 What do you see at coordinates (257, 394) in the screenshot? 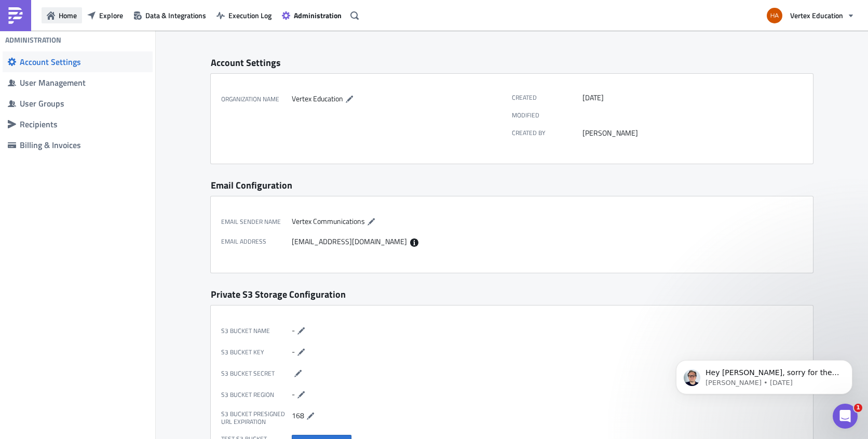
I see `label: S3 Bucket Region` at bounding box center [257, 394].